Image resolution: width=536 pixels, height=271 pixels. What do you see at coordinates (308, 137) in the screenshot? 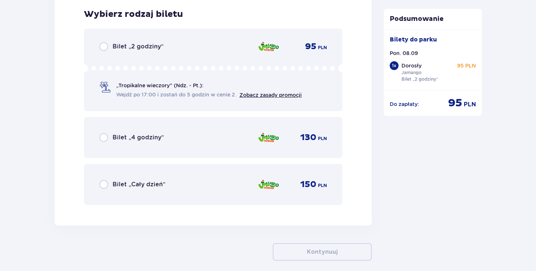
I see `p: 130` at bounding box center [308, 137].